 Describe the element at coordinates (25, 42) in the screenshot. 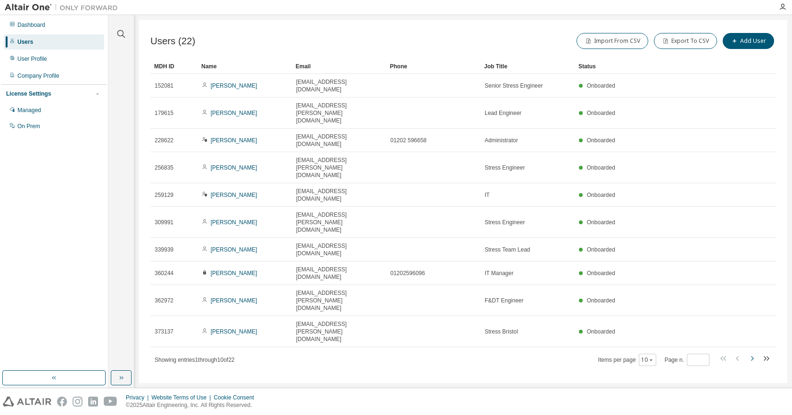

I see `div: Users` at that location.